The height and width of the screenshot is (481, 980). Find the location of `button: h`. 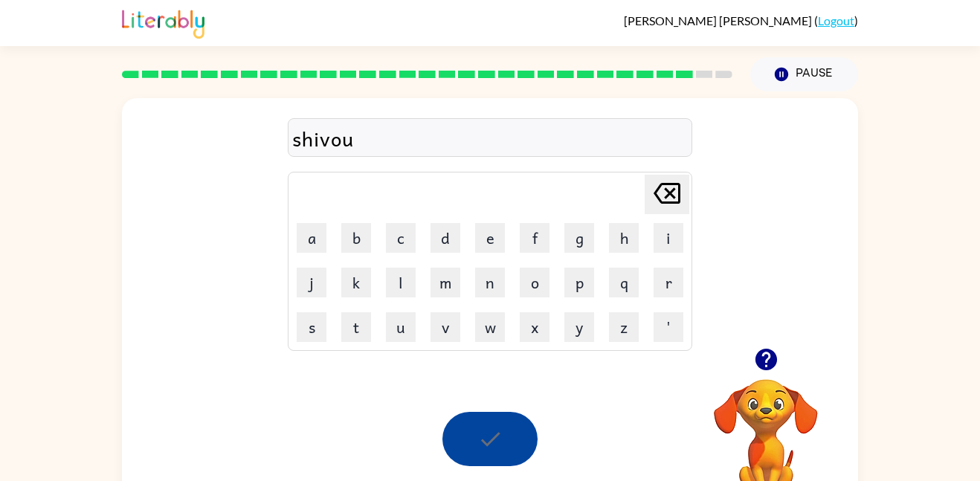

button: h is located at coordinates (624, 238).